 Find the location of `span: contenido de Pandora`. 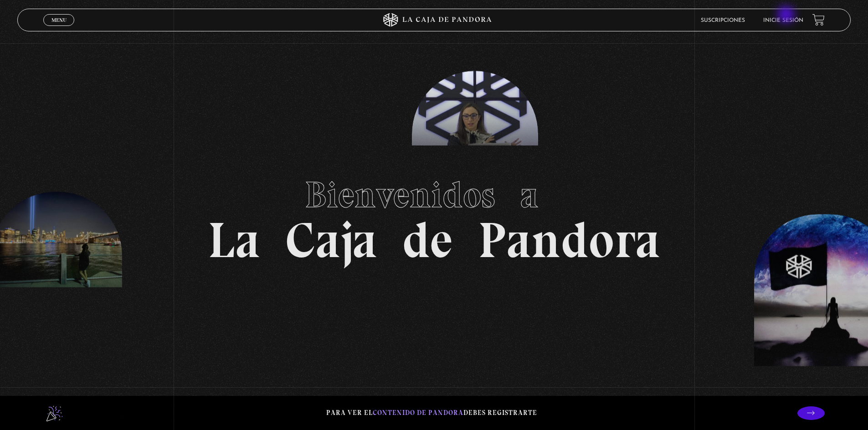

span: contenido de Pandora is located at coordinates (418, 413).